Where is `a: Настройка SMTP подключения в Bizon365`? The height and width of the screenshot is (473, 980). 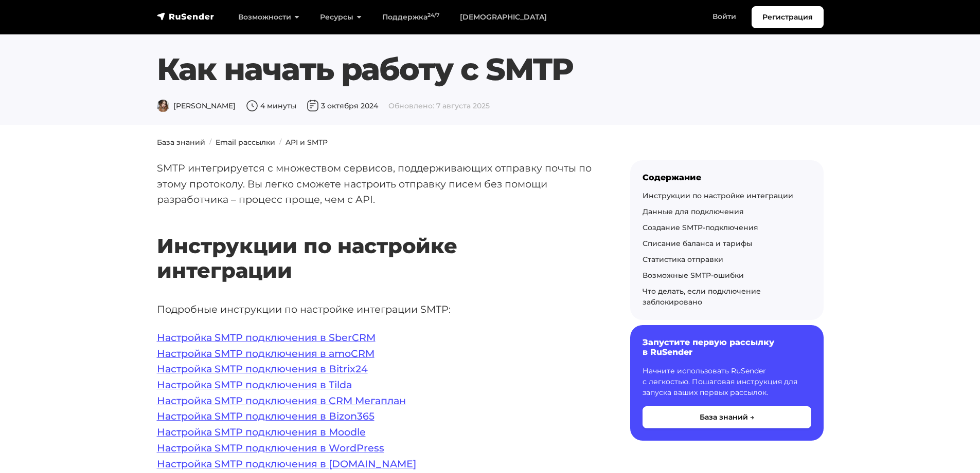
a: Настройка SMTP подключения в Bizon365 is located at coordinates (265, 416).